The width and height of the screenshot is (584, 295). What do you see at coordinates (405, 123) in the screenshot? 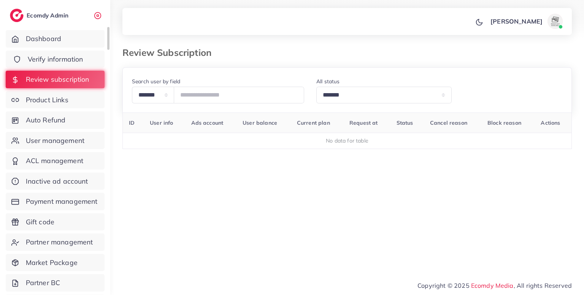
I see `span: Status` at bounding box center [405, 123].